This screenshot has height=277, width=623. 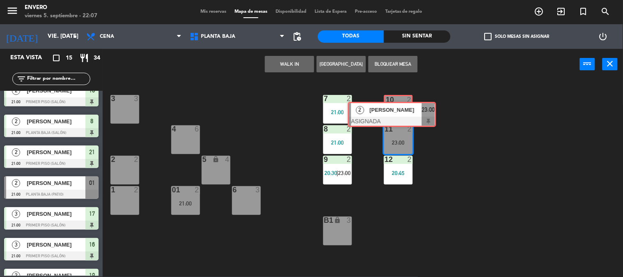 I want to click on i: power_input, so click(x=588, y=64).